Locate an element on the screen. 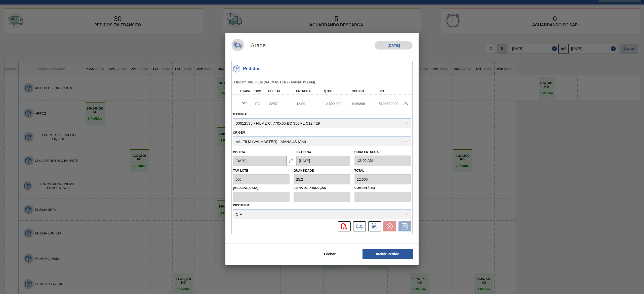 The image size is (644, 294). label: Coleta is located at coordinates (239, 152).